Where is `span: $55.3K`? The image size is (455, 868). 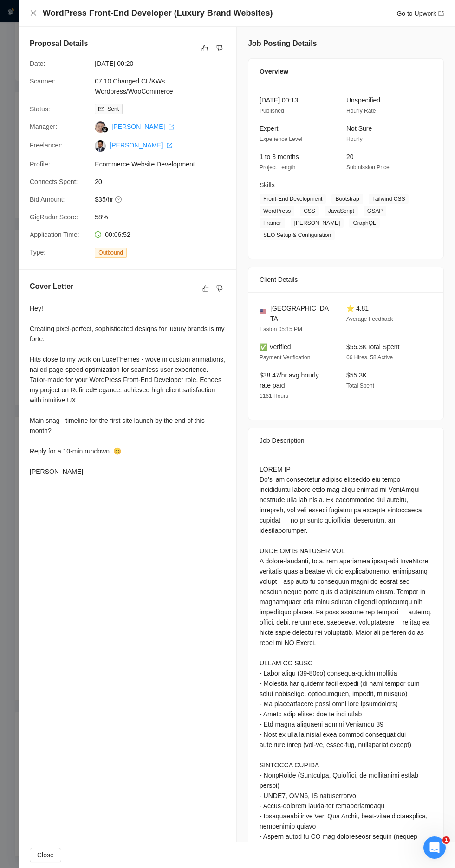
span: $55.3K is located at coordinates (356, 375).